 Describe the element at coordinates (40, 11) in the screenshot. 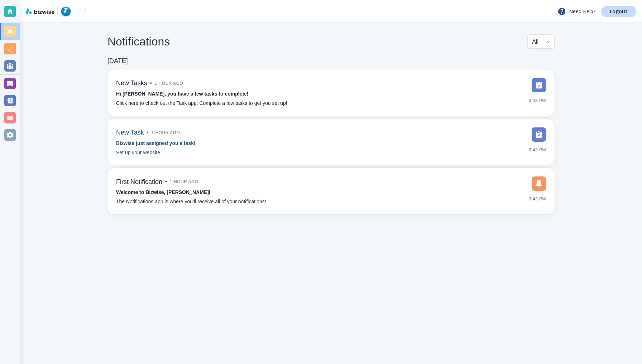

I see `img: bizwise` at that location.